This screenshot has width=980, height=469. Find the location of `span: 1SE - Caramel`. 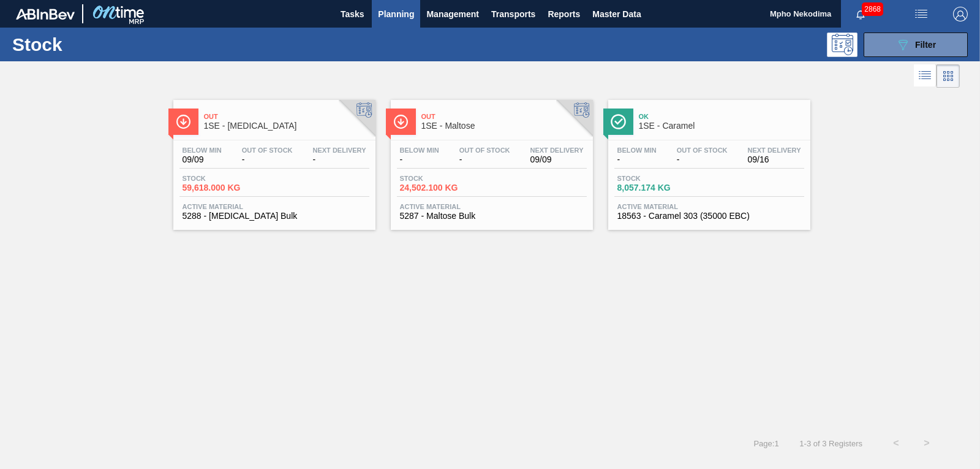

span: 1SE - Caramel is located at coordinates (722, 126).